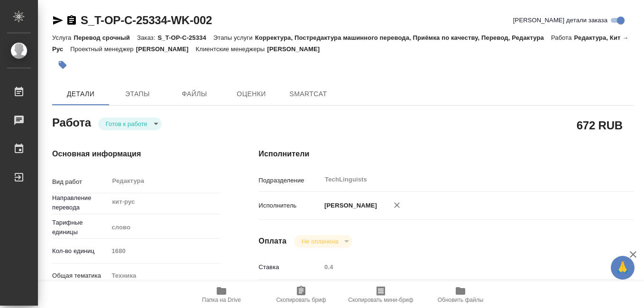 The height and width of the screenshot is (308, 644). I want to click on button: Скопировать бриф, so click(301, 295).